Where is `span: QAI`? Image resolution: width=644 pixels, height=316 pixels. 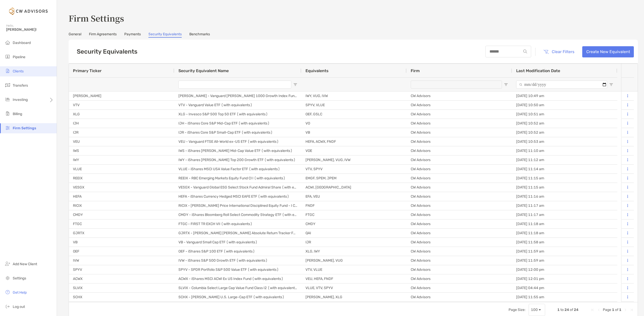
span: QAI is located at coordinates (308, 233).